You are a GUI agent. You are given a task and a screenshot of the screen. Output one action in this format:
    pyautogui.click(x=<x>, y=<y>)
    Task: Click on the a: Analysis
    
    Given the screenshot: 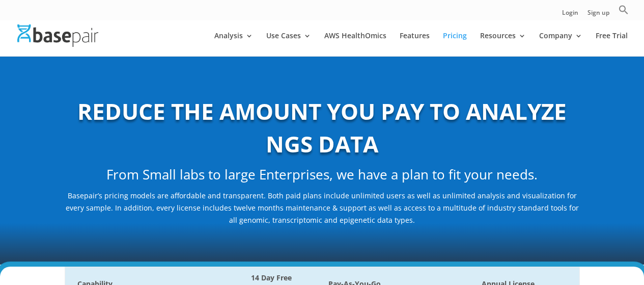 What is the action you would take?
    pyautogui.click(x=234, y=44)
    